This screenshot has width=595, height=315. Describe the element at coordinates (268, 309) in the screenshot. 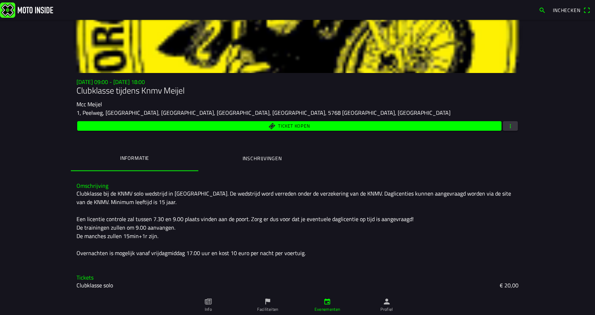

I see `ion-label: Faciliteiten` at that location.